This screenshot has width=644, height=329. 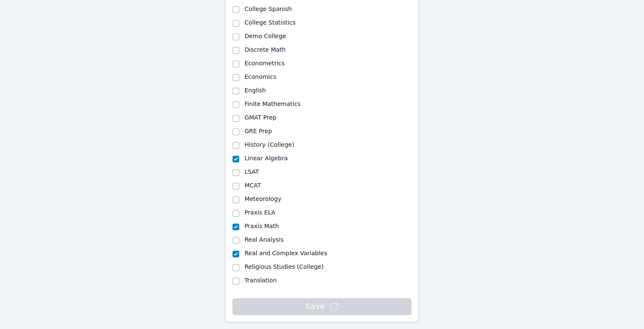 I want to click on label: Discrete Math, so click(x=265, y=50).